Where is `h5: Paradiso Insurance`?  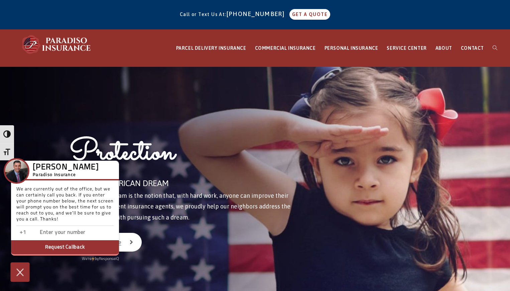 h5: Paradiso Insurance is located at coordinates (66, 175).